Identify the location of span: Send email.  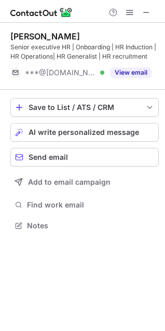
(48, 157).